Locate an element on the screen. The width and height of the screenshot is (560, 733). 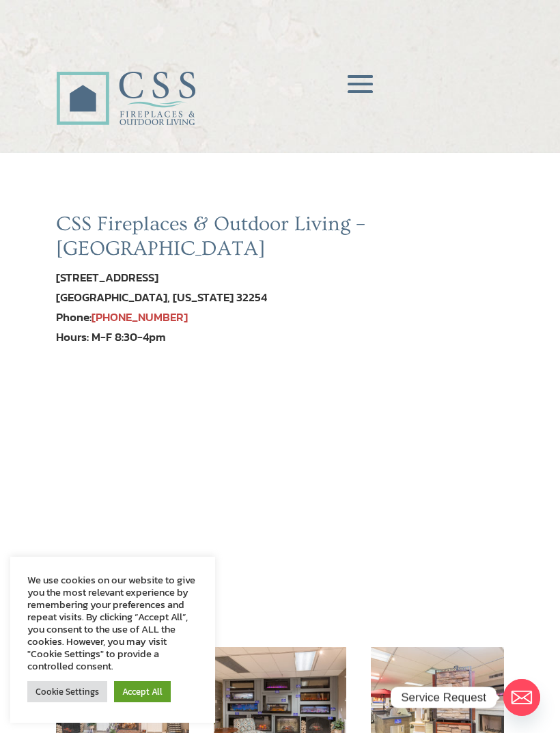
div: Hours: M-F 8:30-4pm is located at coordinates (280, 337).